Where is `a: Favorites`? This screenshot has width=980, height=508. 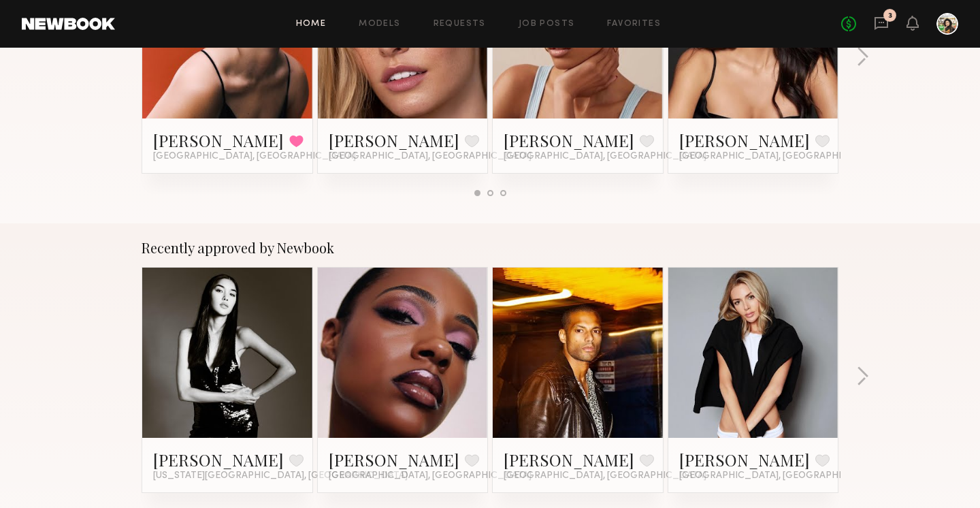 a: Favorites is located at coordinates (634, 24).